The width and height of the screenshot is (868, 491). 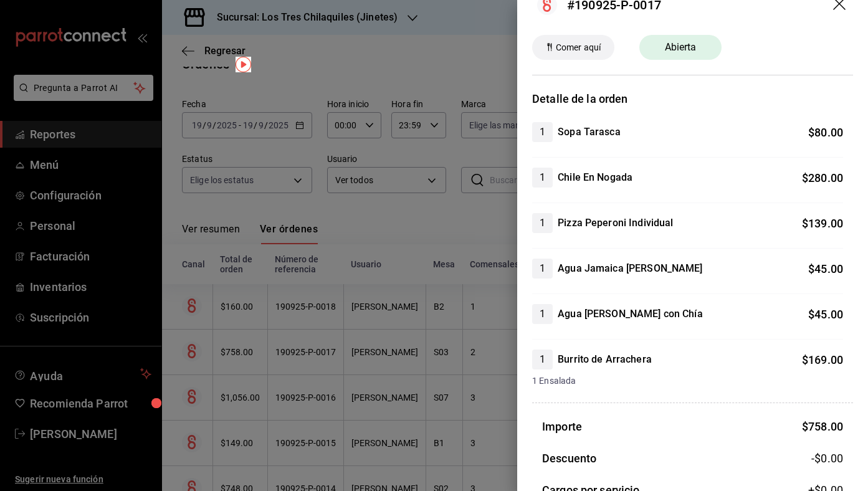 I want to click on span: 1 Ensalada, so click(x=688, y=381).